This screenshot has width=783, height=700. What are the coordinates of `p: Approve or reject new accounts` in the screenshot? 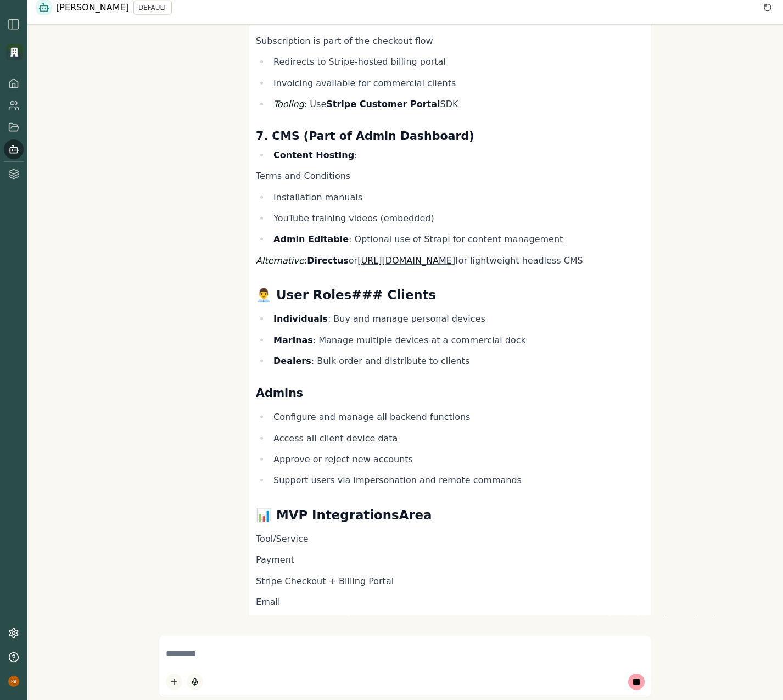 It's located at (458, 459).